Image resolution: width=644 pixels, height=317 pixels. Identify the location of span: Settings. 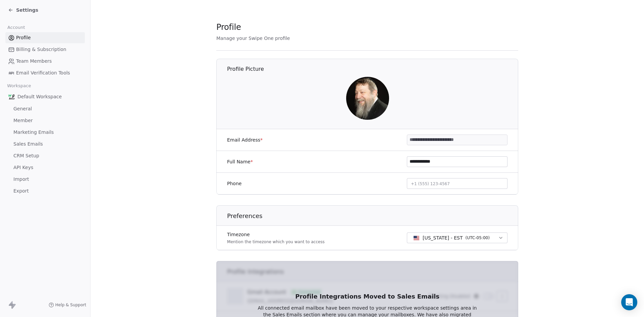
(27, 10).